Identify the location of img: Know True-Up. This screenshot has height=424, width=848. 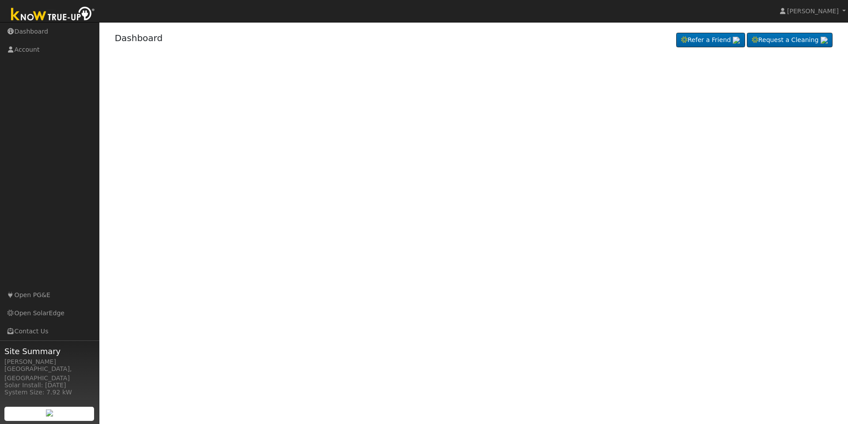
(53, 15).